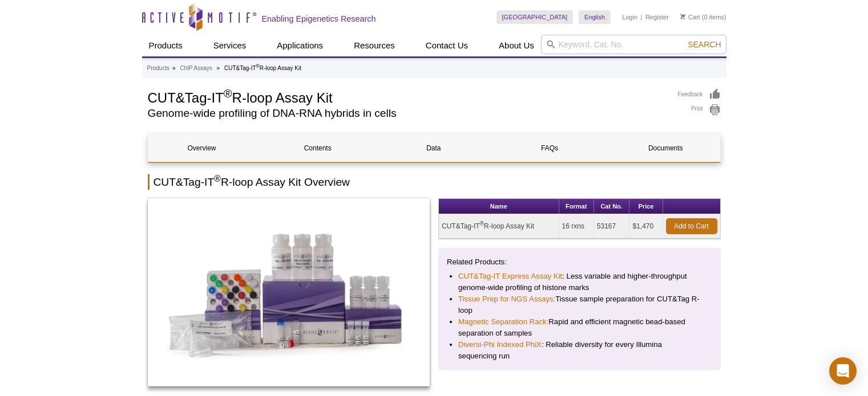 This screenshot has width=868, height=396. What do you see at coordinates (704, 44) in the screenshot?
I see `span: Search` at bounding box center [704, 44].